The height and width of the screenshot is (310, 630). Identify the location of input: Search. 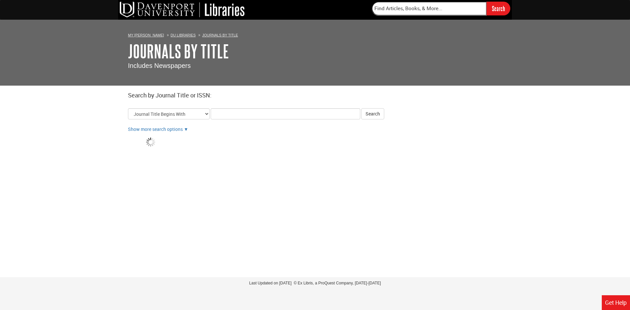
(499, 8).